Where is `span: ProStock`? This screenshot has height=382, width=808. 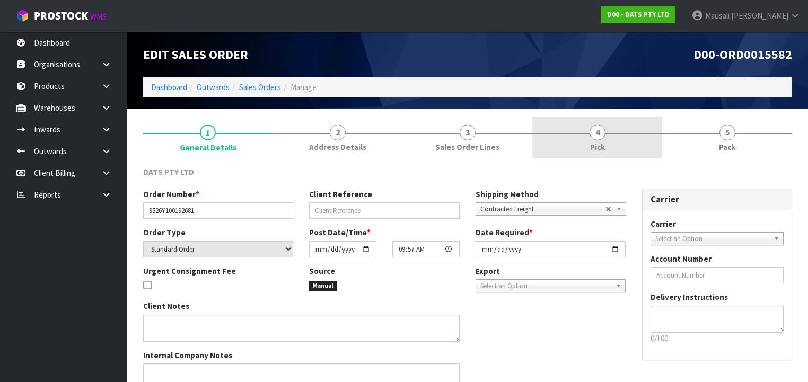 span: ProStock is located at coordinates (61, 16).